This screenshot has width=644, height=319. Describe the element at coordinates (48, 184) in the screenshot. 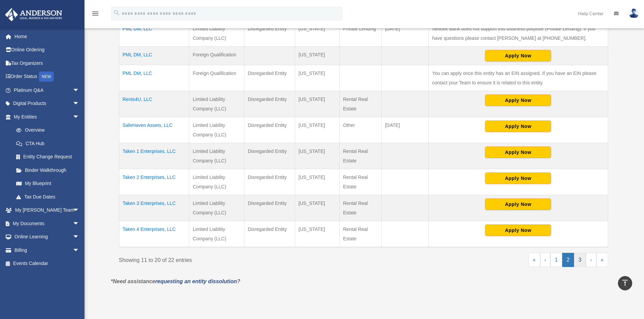

I see `a: My Blueprint` at that location.